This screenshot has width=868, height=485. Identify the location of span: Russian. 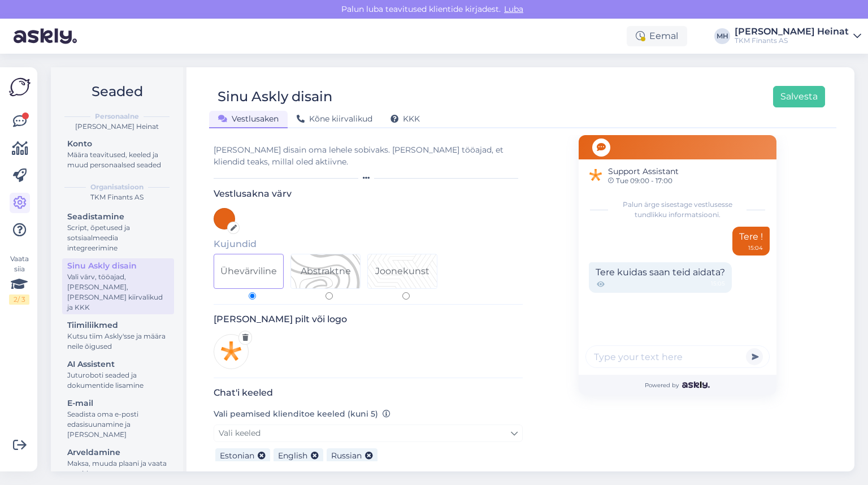
(346, 455).